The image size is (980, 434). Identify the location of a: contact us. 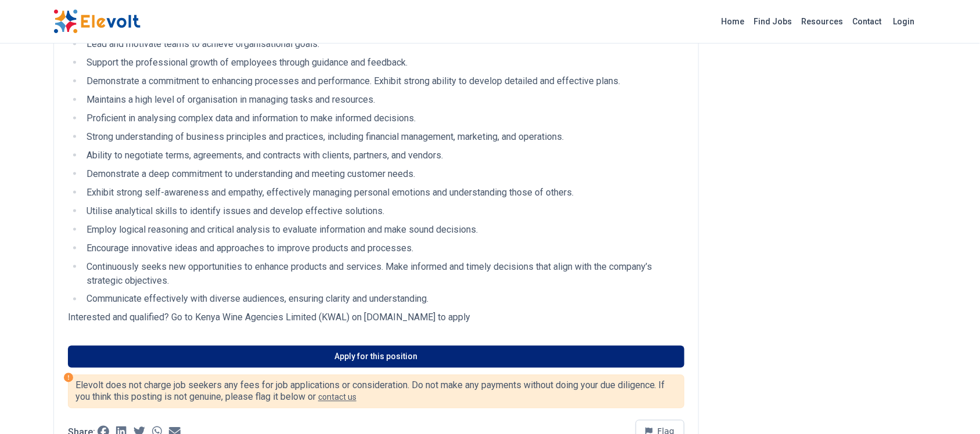
(338, 397).